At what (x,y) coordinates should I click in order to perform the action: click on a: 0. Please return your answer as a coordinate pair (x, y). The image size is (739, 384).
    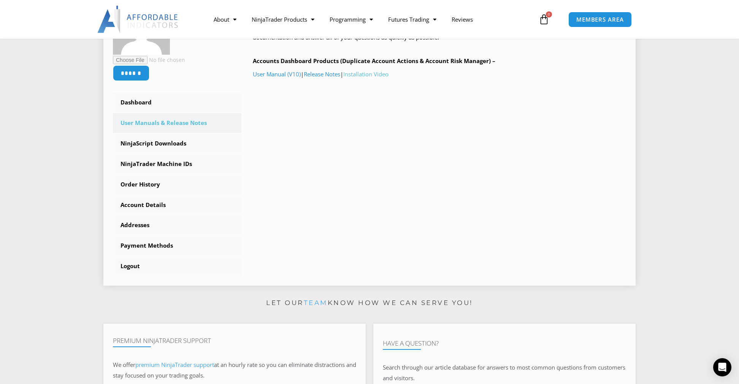
    Looking at the image, I should click on (544, 19).